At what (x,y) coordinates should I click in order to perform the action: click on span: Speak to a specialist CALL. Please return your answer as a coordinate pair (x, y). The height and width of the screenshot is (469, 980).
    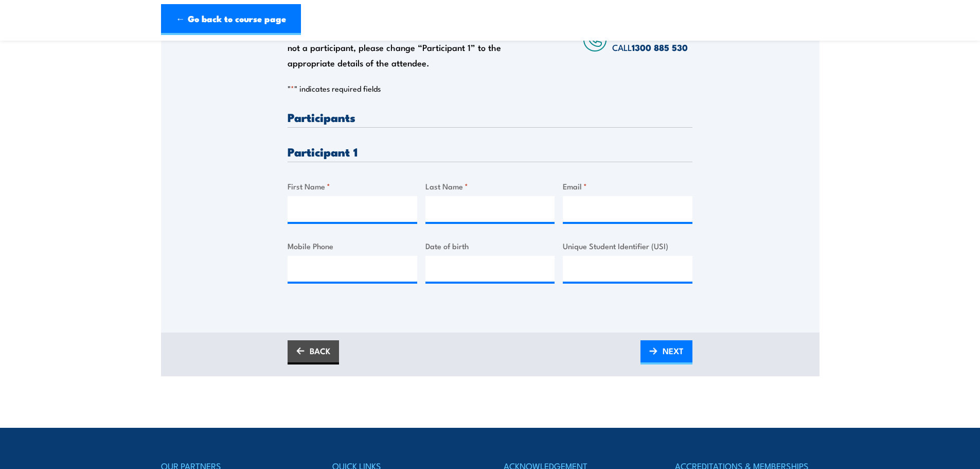
    Looking at the image, I should click on (653, 39).